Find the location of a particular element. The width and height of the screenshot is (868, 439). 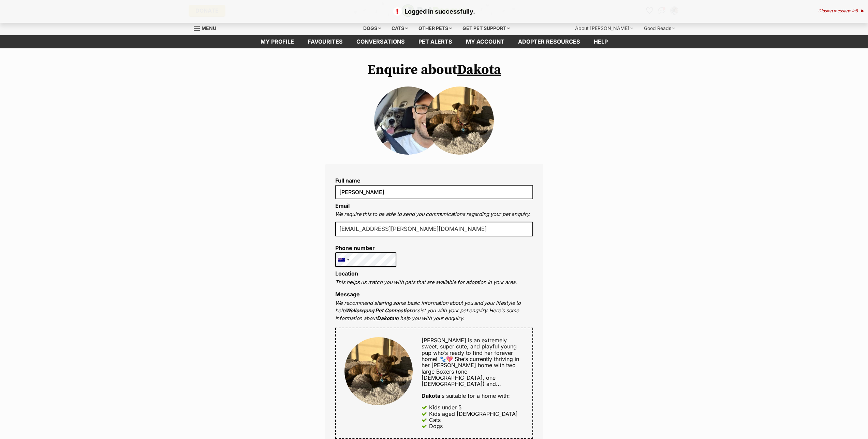

p: We require this to be able to send you communications regarding your pet enquiry. is located at coordinates (434, 214).